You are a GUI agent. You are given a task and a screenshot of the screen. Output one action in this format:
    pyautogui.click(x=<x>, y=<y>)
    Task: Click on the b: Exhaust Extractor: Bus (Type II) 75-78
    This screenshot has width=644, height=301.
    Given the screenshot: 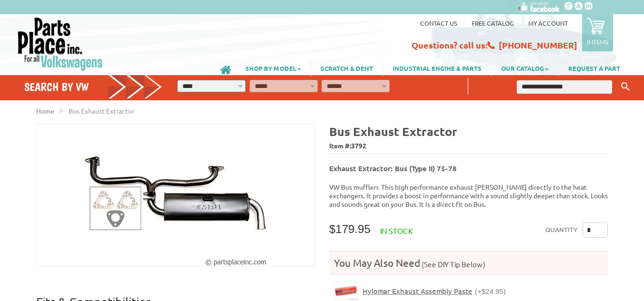 What is the action you would take?
    pyautogui.click(x=393, y=169)
    